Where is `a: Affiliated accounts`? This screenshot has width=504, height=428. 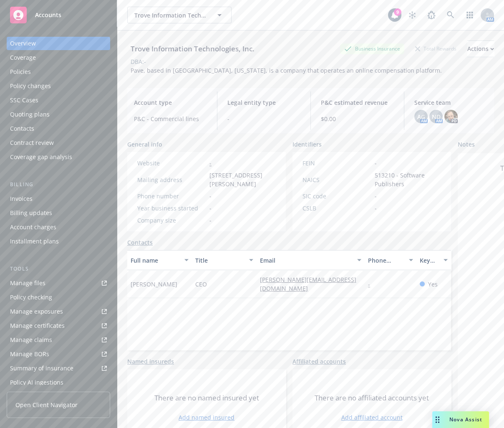 a: Affiliated accounts is located at coordinates (319, 361).